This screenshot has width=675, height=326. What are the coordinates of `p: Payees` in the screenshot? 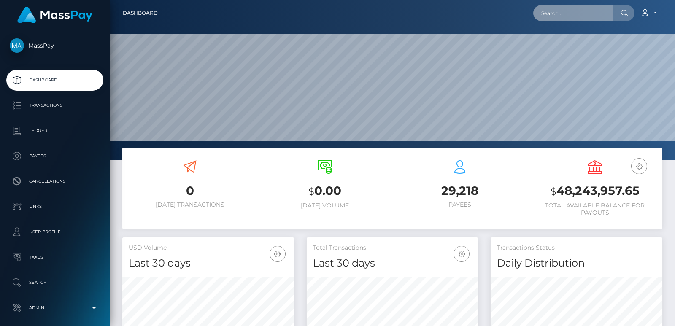 It's located at (55, 156).